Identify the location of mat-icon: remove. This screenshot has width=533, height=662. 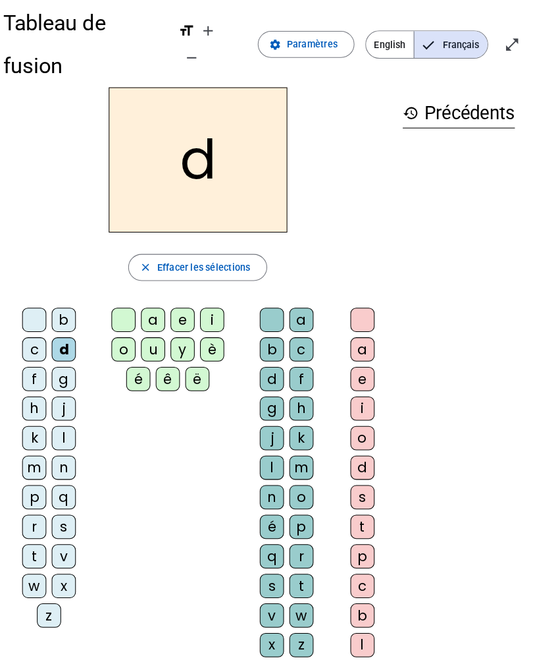
(195, 66).